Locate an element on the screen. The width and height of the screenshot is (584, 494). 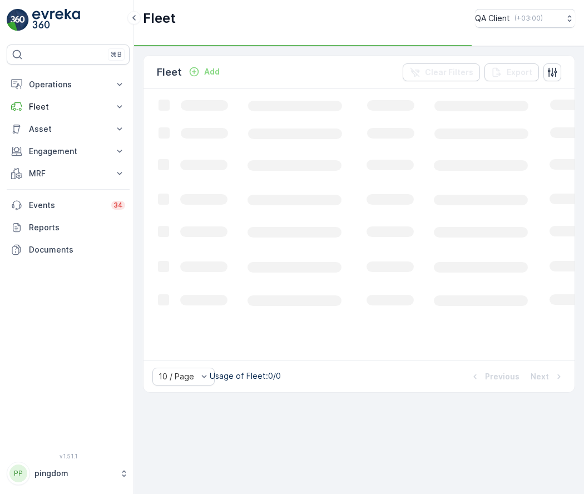
button: PPpingdom is located at coordinates (68, 473).